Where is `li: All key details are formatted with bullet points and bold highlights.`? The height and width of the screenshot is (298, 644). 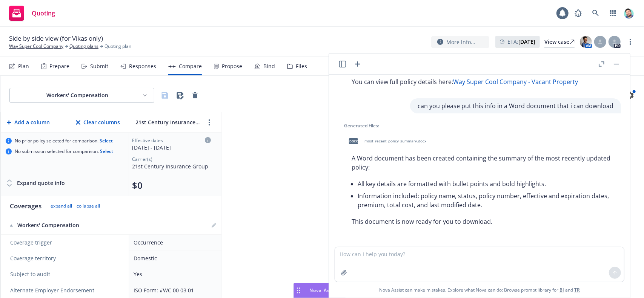
li: All key details are formatted with bullet points and bold highlights. is located at coordinates (486, 184).